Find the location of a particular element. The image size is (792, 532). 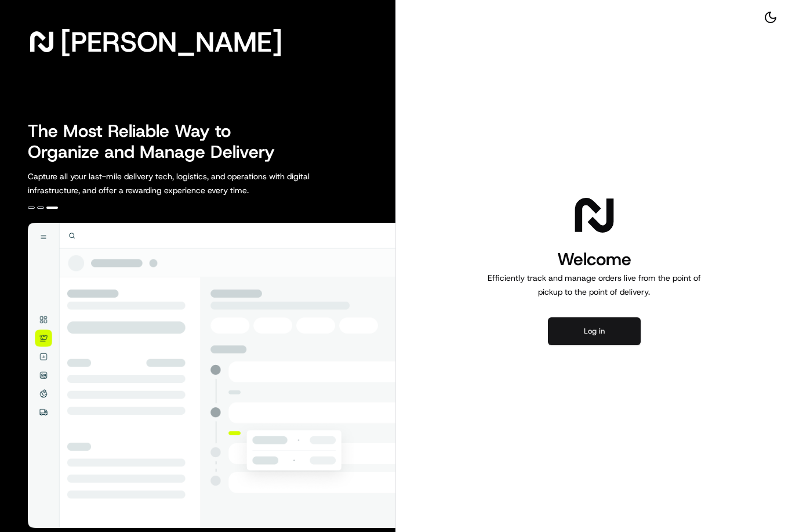

h2: The Most Reliable Way to Organize and Manage Delivery is located at coordinates (158, 142).